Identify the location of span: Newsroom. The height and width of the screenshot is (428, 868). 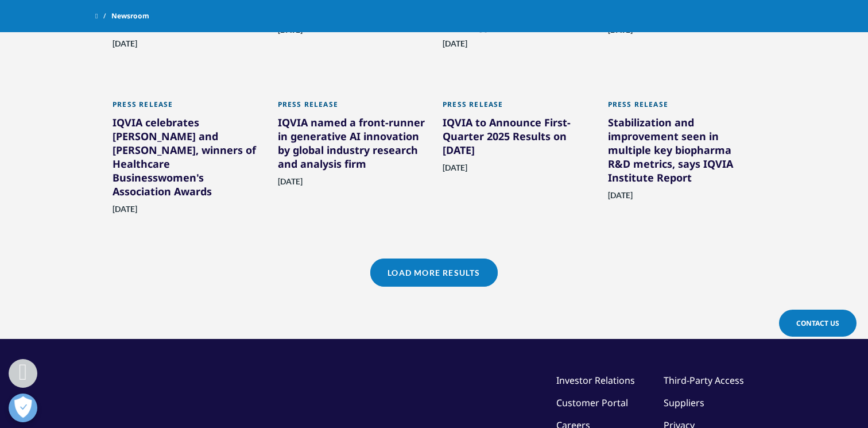
(130, 16).